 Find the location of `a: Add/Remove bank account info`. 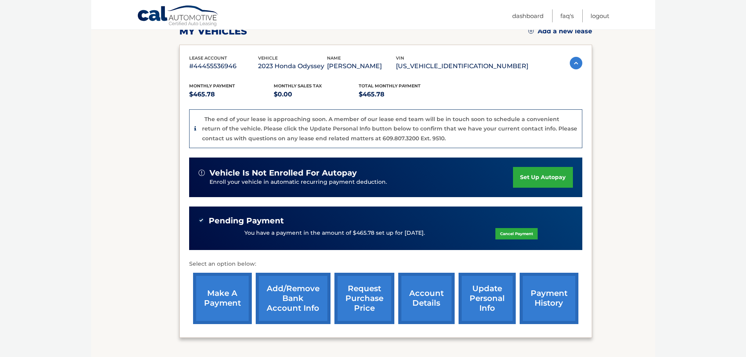

a: Add/Remove bank account info is located at coordinates (293, 298).